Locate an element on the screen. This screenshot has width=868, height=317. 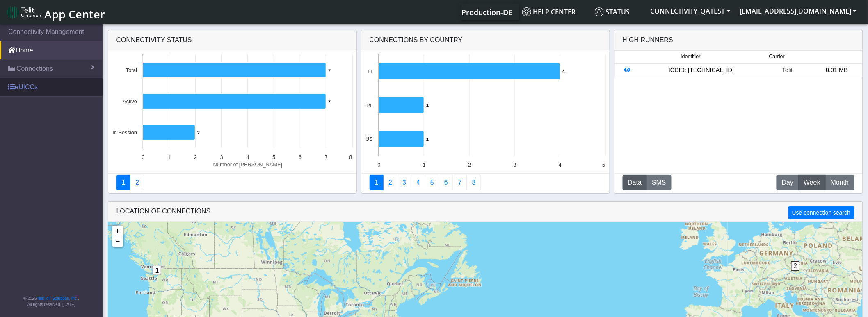
a: 14 Days Trend is located at coordinates (446, 183).